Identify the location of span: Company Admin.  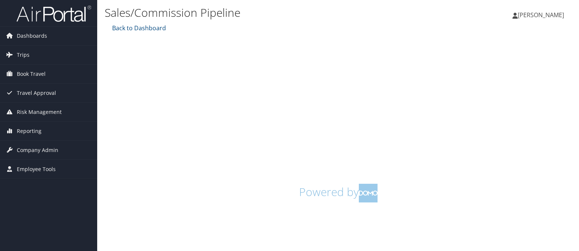
(37, 150).